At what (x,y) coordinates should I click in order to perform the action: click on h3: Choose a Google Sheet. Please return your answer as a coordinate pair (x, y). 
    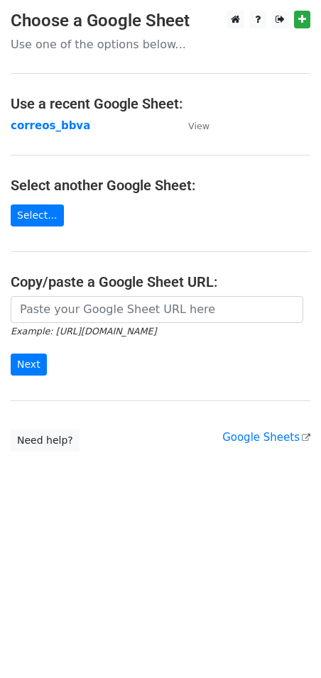
    Looking at the image, I should click on (161, 21).